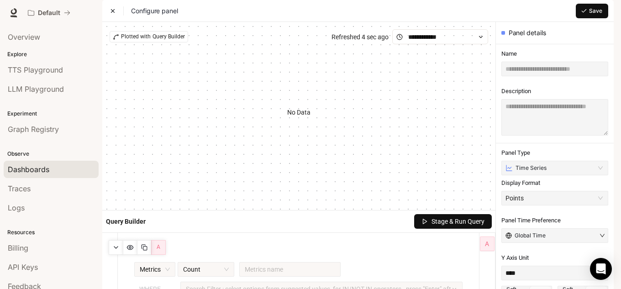  I want to click on span: Time Series, so click(531, 168).